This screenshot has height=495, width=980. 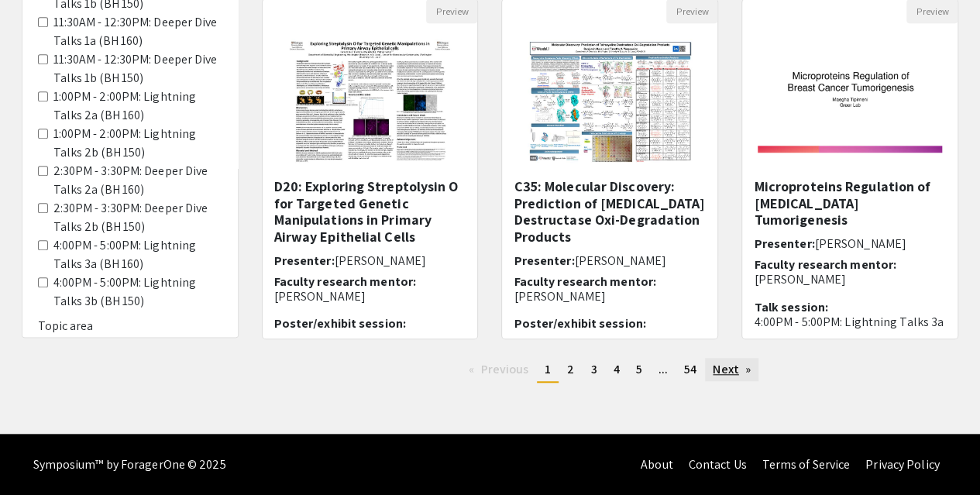 What do you see at coordinates (138, 292) in the screenshot?
I see `label: 4:00PM - 5:00PM: Lightning Talks 3b (BH 150)` at bounding box center [138, 292].